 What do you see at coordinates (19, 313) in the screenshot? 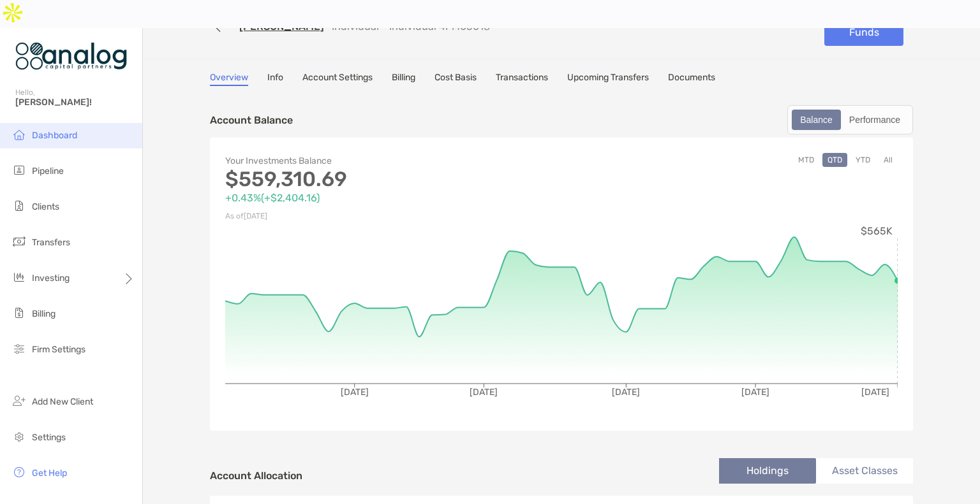
I see `img: billing icon` at bounding box center [19, 313].